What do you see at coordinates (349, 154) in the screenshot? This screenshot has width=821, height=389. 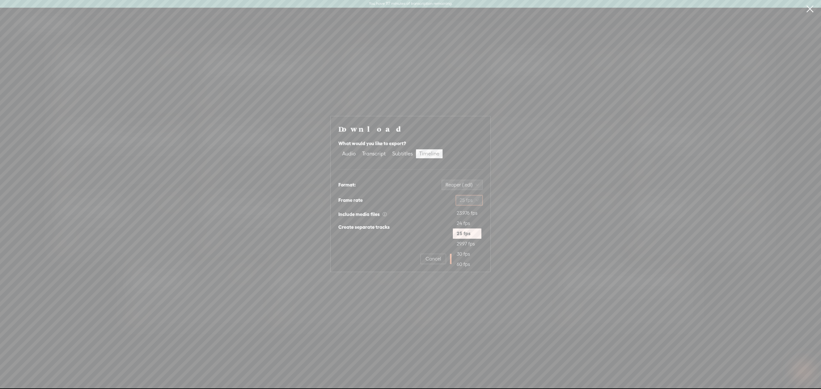 I see `div: Audio` at bounding box center [349, 154].